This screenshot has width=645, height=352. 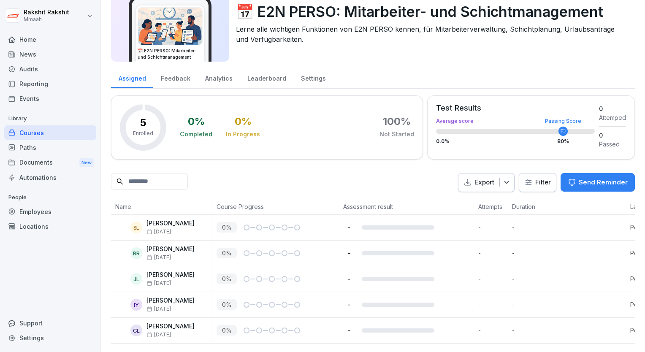 What do you see at coordinates (266, 77) in the screenshot?
I see `div: Leaderboard` at bounding box center [266, 77].